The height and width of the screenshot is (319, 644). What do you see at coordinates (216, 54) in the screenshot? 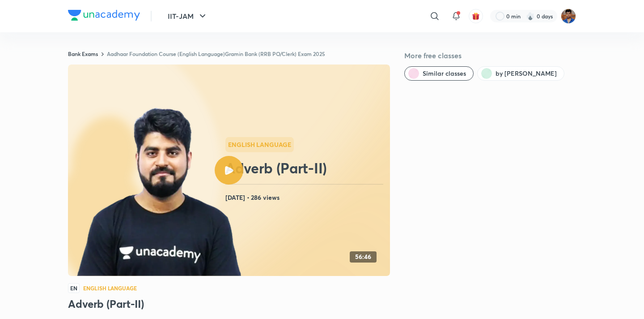
I see `a: Aadhaar Foundation Course (English Language)Gramin Bank (RRB PO/Clerk) Exam 2025` at bounding box center [216, 54].